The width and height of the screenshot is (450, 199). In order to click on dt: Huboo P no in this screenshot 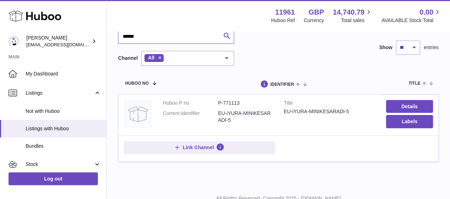, I will do `click(190, 103)`.